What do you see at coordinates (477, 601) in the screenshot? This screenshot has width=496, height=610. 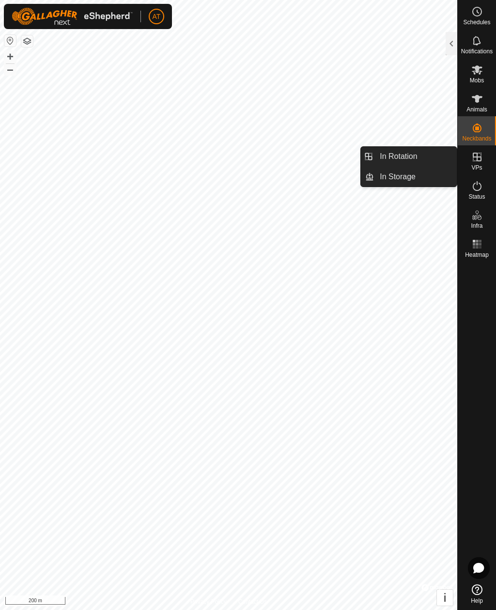 I see `span: Help` at bounding box center [477, 601].